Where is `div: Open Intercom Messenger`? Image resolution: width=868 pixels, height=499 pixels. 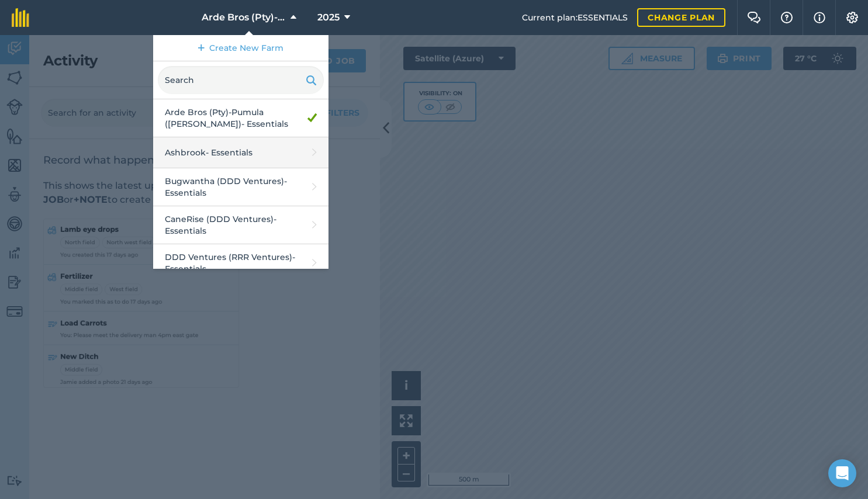 div: Open Intercom Messenger is located at coordinates (843, 474).